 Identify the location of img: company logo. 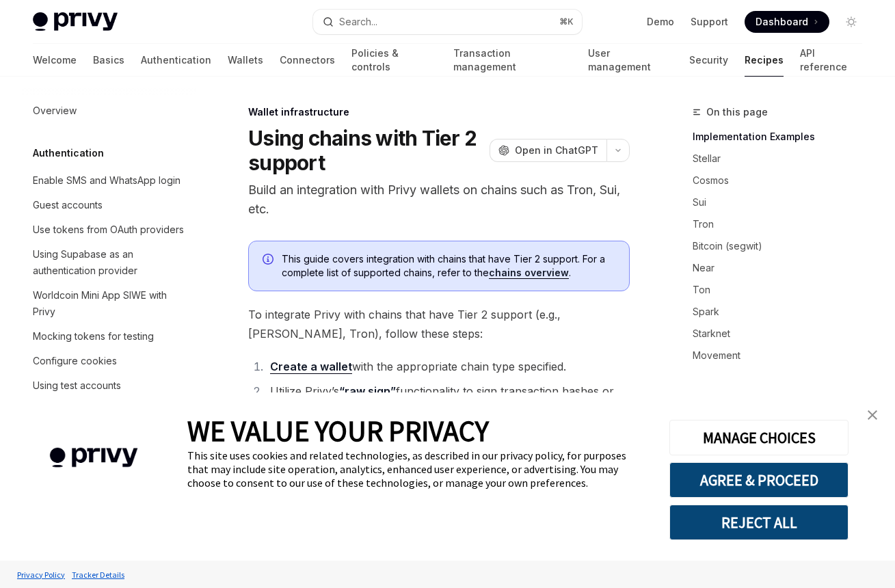
(93, 457).